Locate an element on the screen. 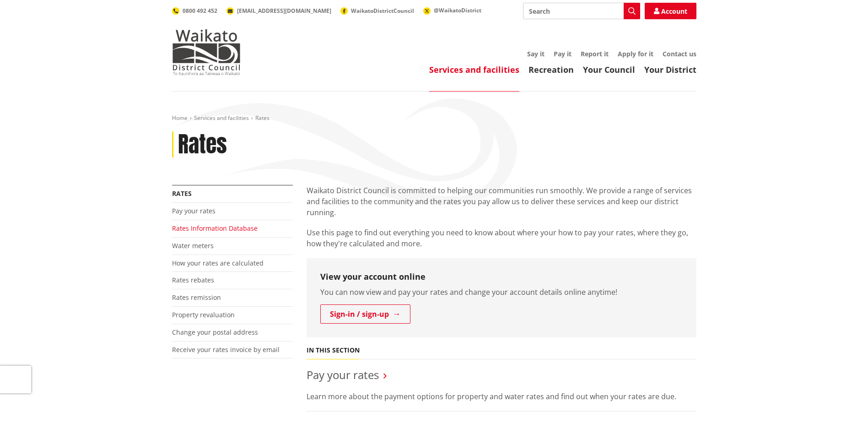 The width and height of the screenshot is (868, 423). a: Contact us is located at coordinates (680, 54).